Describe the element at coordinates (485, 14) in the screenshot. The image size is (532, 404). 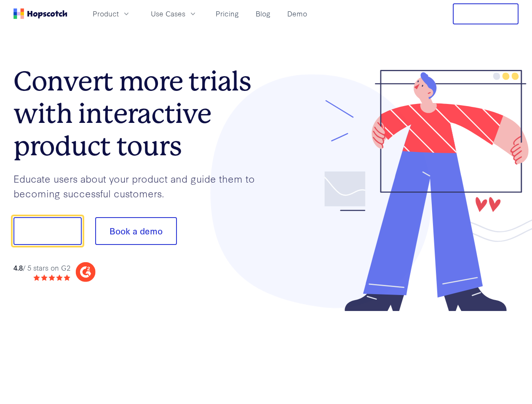
I see `a: Free Trial` at that location.